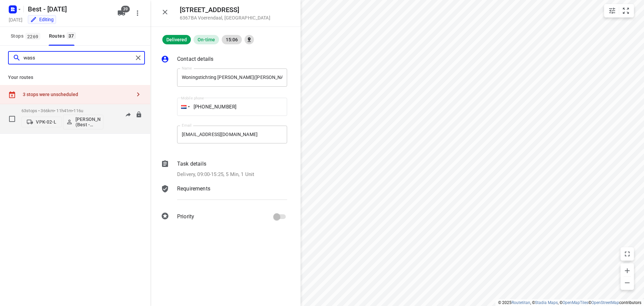 The image size is (644, 306). What do you see at coordinates (249, 40) in the screenshot?
I see `div: Show driver's finish location` at bounding box center [249, 40].